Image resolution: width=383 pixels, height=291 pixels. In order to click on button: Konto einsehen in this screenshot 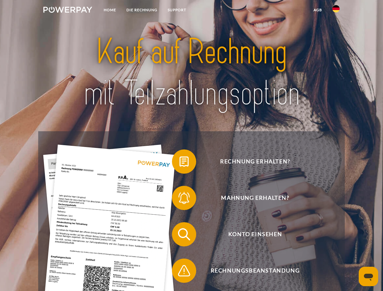, I will do `click(251, 234)`.